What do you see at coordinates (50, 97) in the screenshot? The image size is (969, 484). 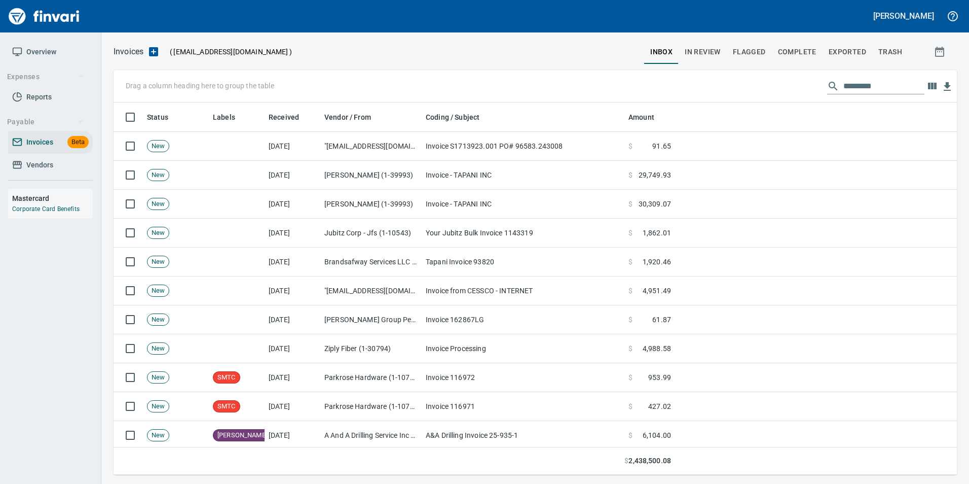 I see `a: Reports` at bounding box center [50, 97].